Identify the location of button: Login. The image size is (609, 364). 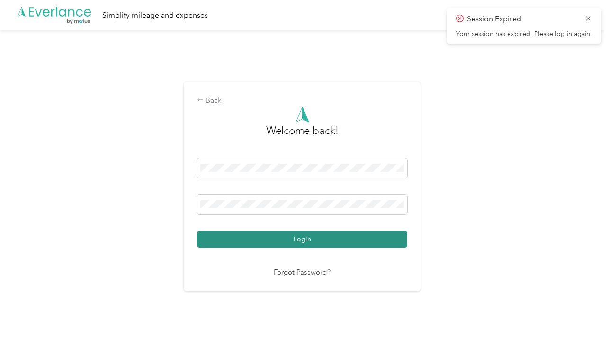
(302, 239).